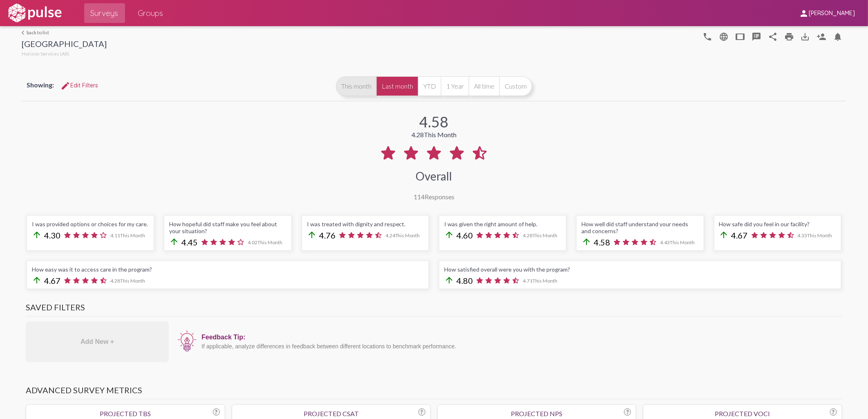  I want to click on div: If applicable, analyze differences in feedback between different locations to benchmark performance., so click(520, 346).